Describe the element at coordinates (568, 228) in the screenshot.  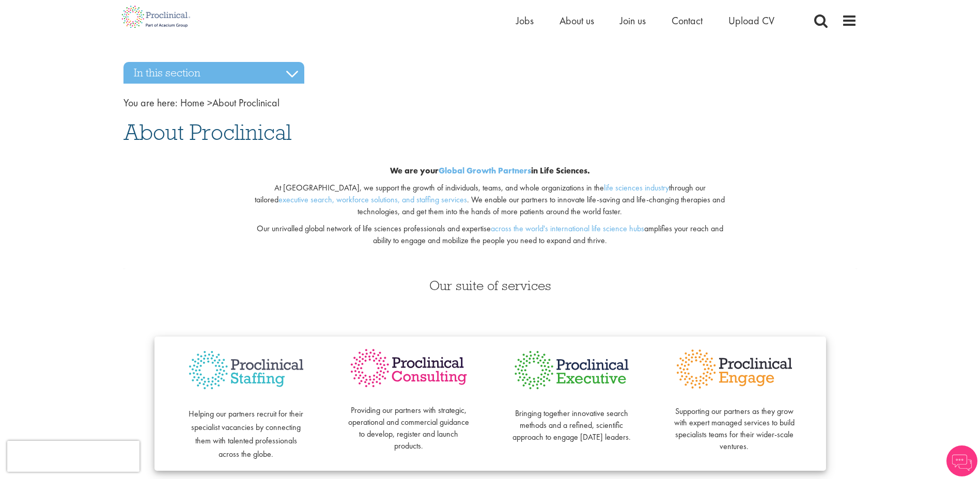
I see `a: across the world's international life science hubs` at that location.